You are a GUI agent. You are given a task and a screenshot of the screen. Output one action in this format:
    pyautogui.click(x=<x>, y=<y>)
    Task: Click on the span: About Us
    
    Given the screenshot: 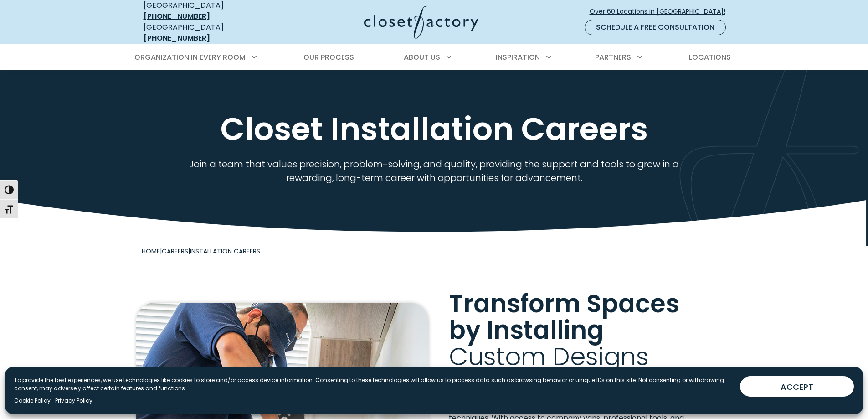 What is the action you would take?
    pyautogui.click(x=422, y=57)
    